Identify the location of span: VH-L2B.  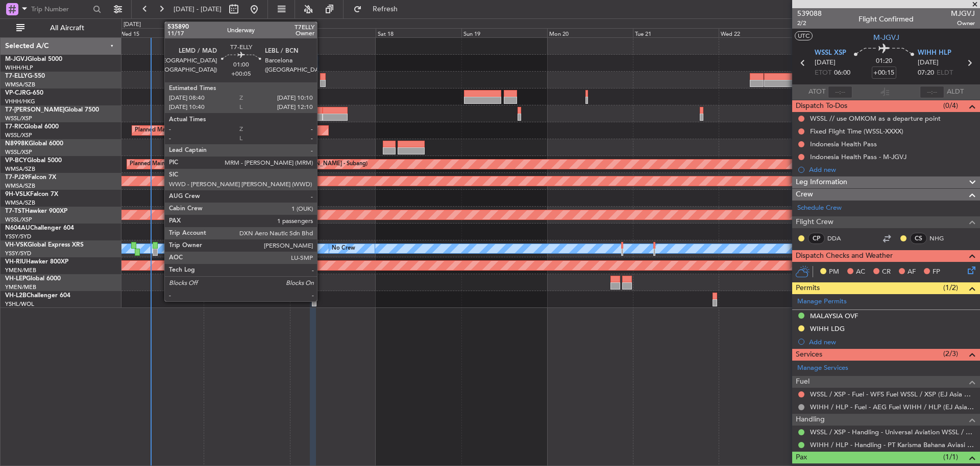
(16, 295).